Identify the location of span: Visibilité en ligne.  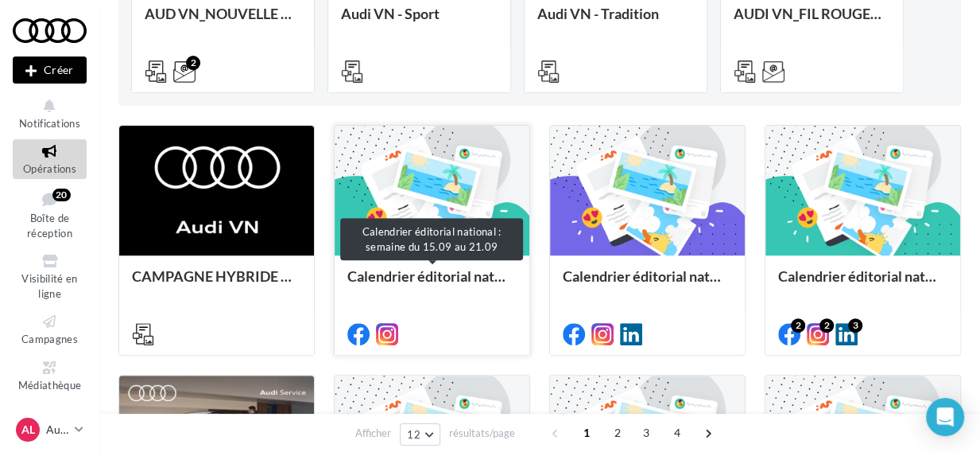
(49, 285).